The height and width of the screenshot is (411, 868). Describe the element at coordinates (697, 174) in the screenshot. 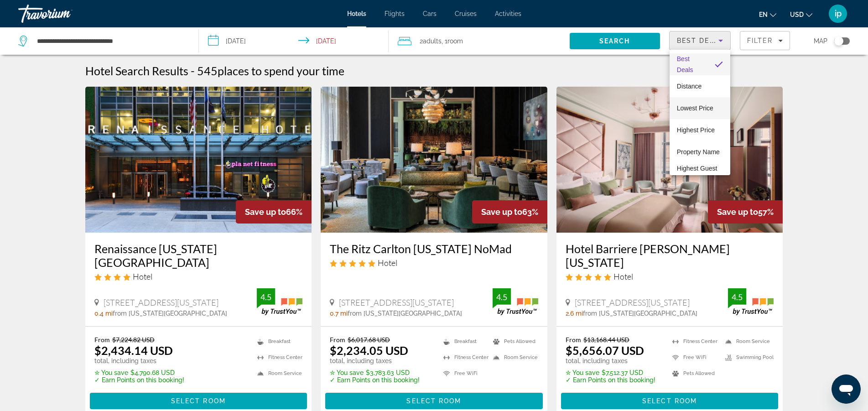

I see `span: Highest Guest Rating` at that location.